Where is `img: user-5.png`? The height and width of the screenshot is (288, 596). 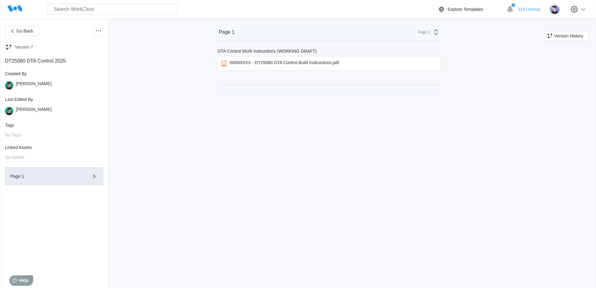
img: user-5.png is located at coordinates (554, 9).